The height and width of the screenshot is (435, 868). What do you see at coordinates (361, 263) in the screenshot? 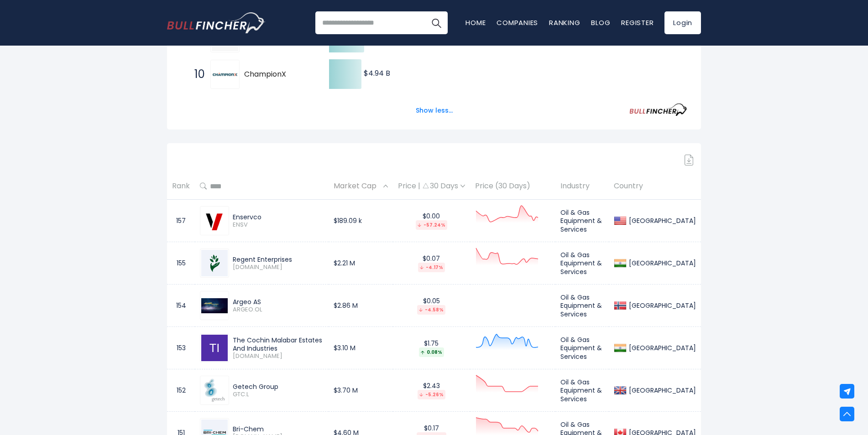
I see `td: $2.21 M` at bounding box center [361, 263].